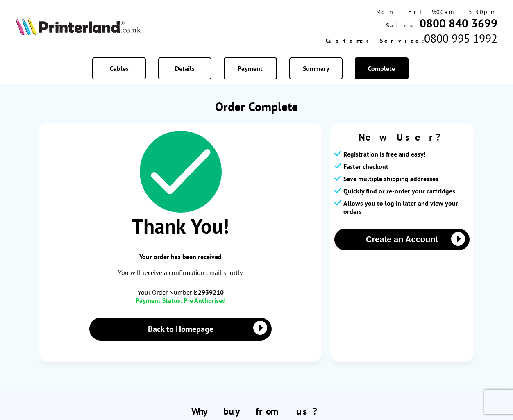  I want to click on span: Thank You!, so click(180, 226).